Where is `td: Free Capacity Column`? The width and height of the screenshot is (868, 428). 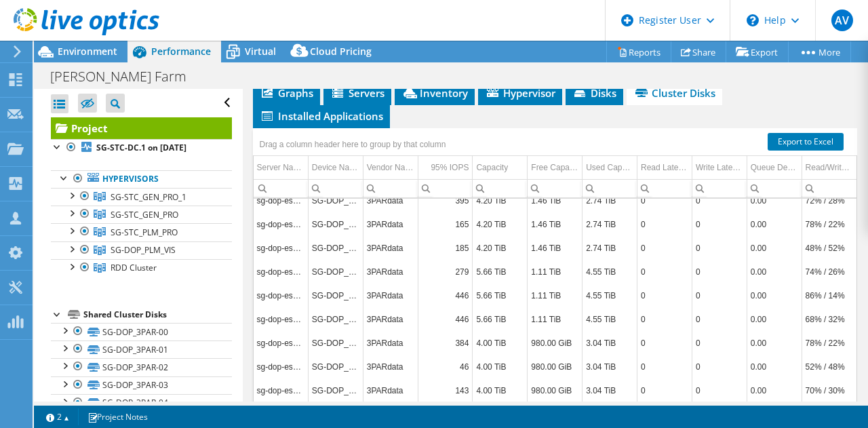 td: Free Capacity Column is located at coordinates (554, 168).